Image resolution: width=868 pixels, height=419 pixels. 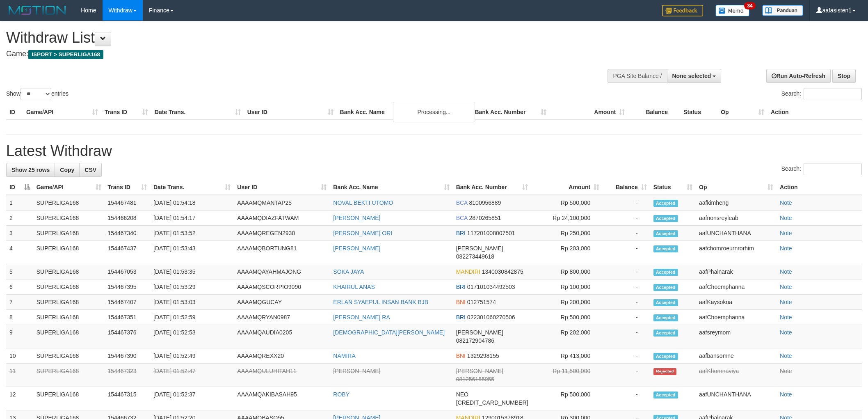 What do you see at coordinates (491, 287) in the screenshot?
I see `span: Copy 017101034492503 to clipboard` at bounding box center [491, 287].